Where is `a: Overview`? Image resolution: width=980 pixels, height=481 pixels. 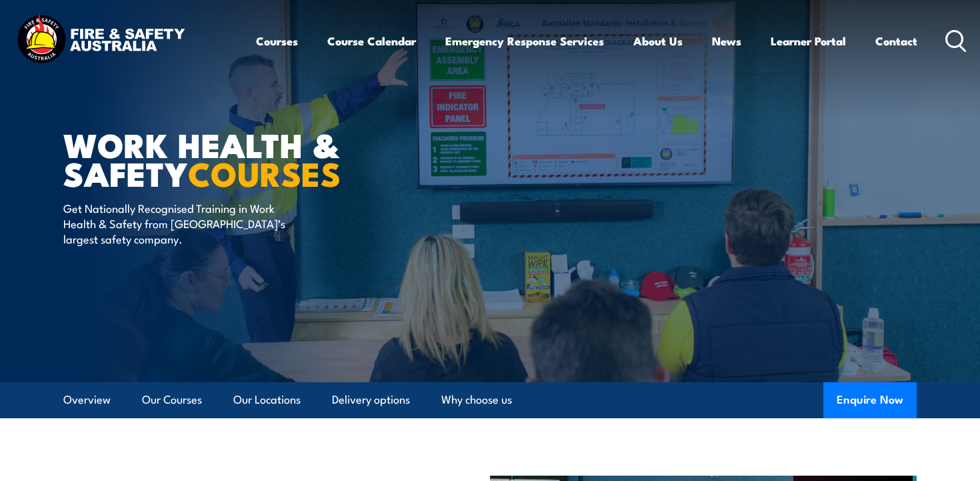 a: Overview is located at coordinates (86, 400).